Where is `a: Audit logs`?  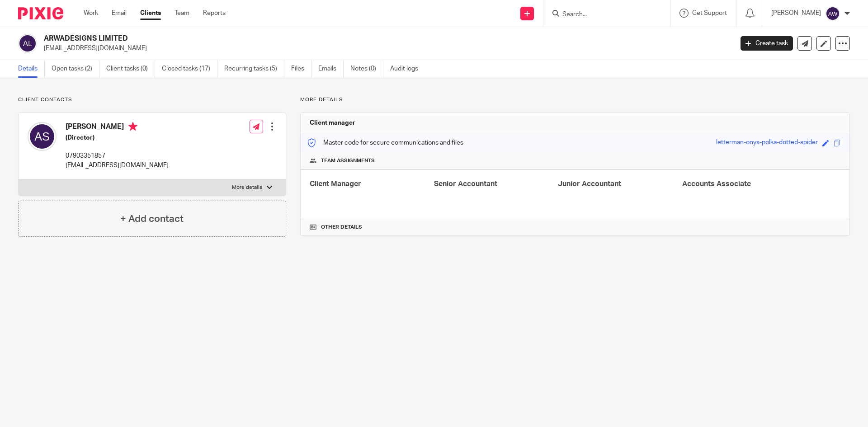 a: Audit logs is located at coordinates (408, 69).